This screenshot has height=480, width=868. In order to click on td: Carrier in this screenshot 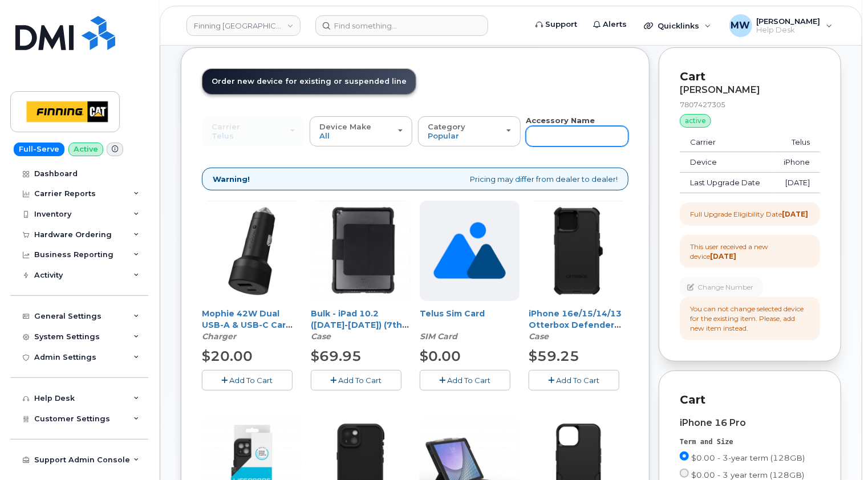, I will do `click(726, 142)`.